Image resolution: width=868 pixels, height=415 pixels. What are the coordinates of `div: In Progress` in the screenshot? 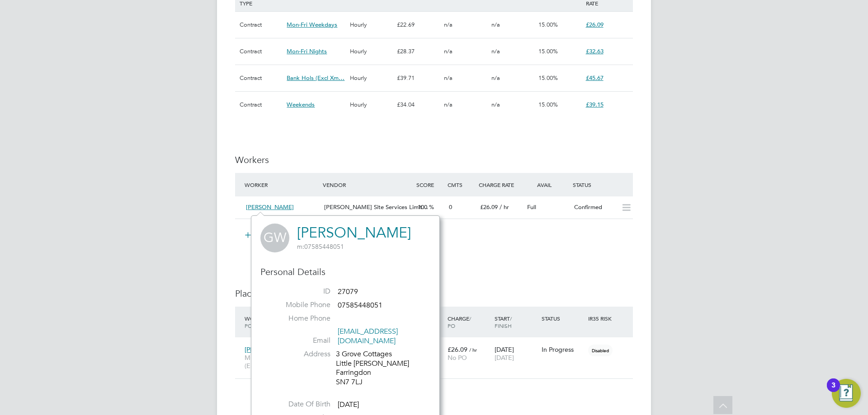 It's located at (563, 350).